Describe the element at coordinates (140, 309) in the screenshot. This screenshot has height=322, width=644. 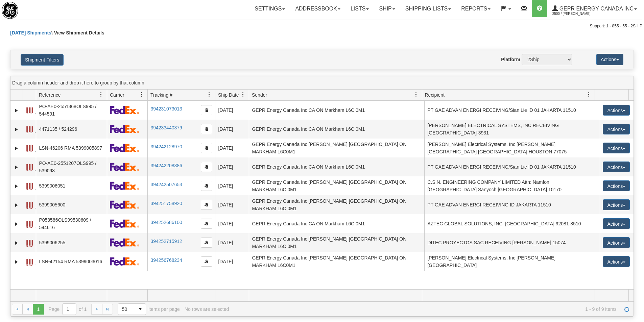
I see `span: select` at that location.